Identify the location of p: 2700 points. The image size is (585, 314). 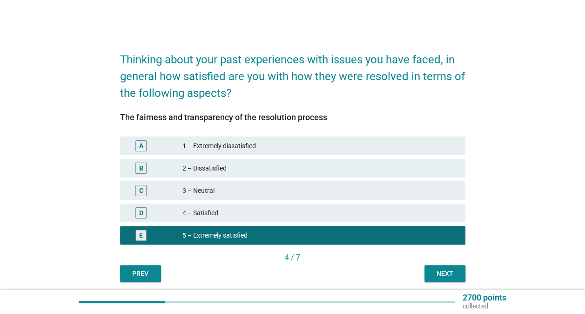
(484, 297).